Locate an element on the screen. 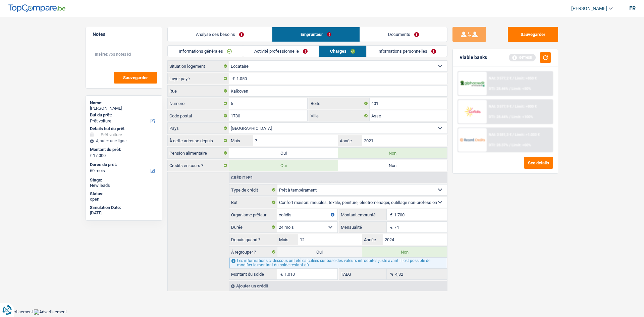 This screenshot has height=317, width=644. label: Crédits en cours ? is located at coordinates (198, 165).